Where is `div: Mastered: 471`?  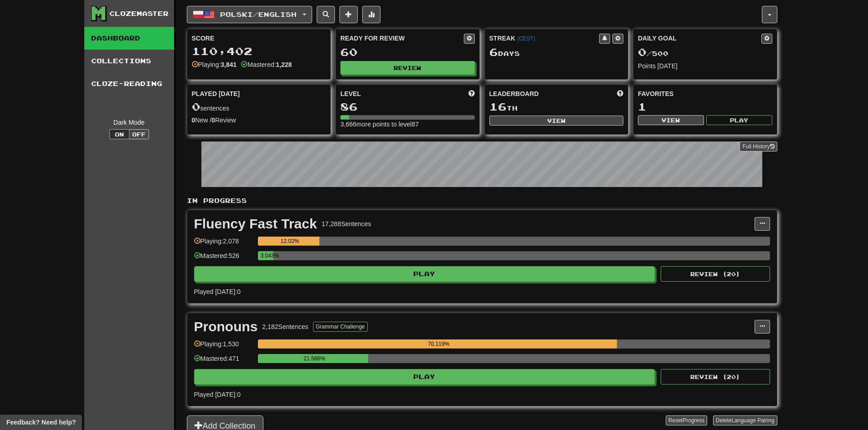 div: Mastered: 471 is located at coordinates (224, 362).